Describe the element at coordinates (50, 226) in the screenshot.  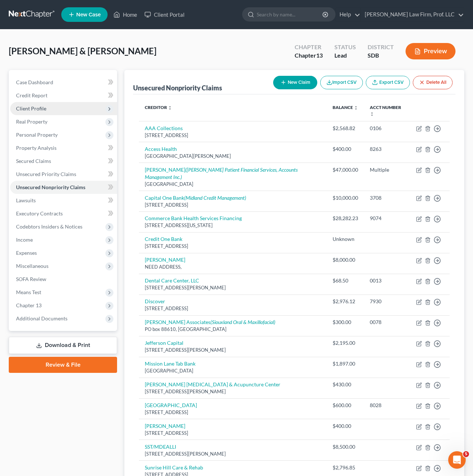
I see `span: Codebtors Insiders & Notices` at that location.